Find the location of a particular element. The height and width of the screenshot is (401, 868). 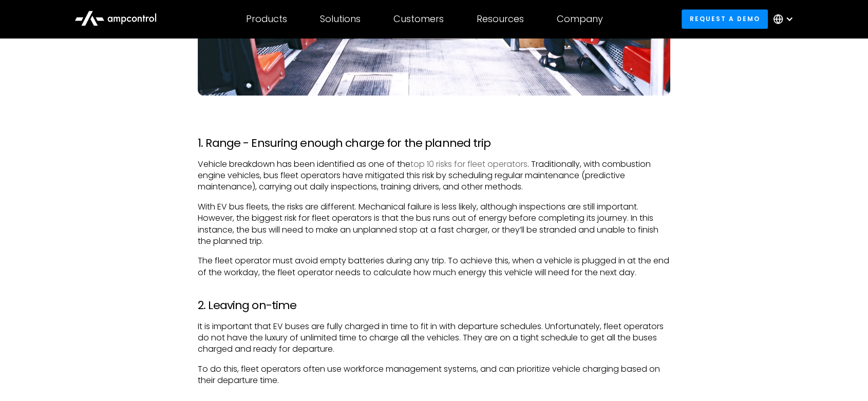

h3: 1. Range - Ensuring enough charge for the planned trip is located at coordinates (434, 143).